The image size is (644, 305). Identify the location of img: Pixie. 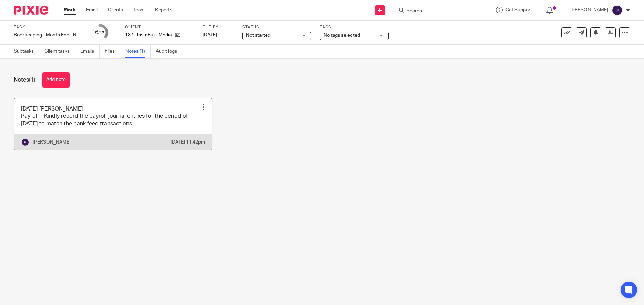
(31, 10).